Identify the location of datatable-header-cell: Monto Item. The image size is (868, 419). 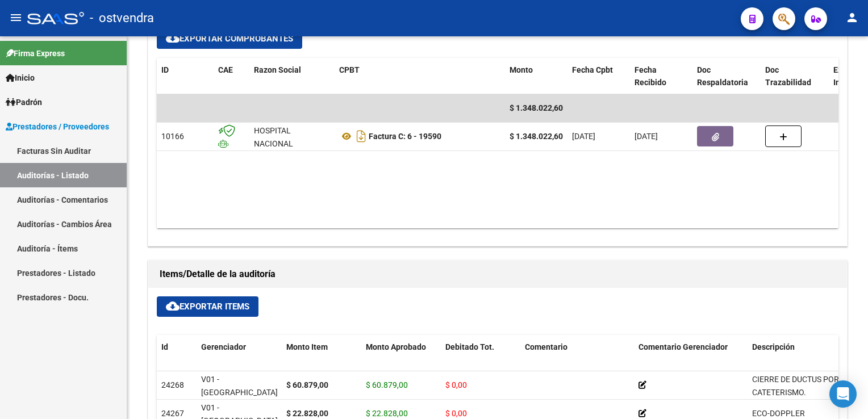
(321, 360).